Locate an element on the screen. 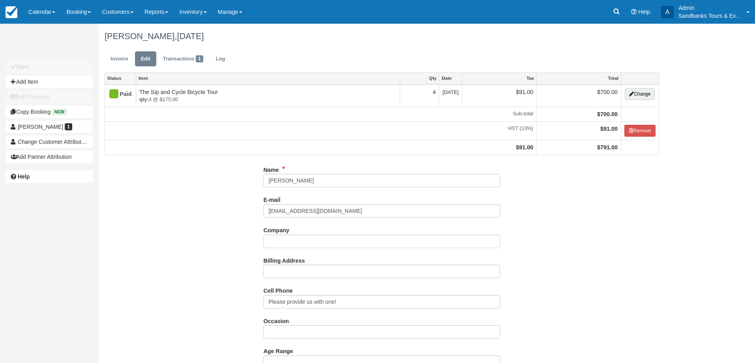  em: Sub-total is located at coordinates (320, 114).